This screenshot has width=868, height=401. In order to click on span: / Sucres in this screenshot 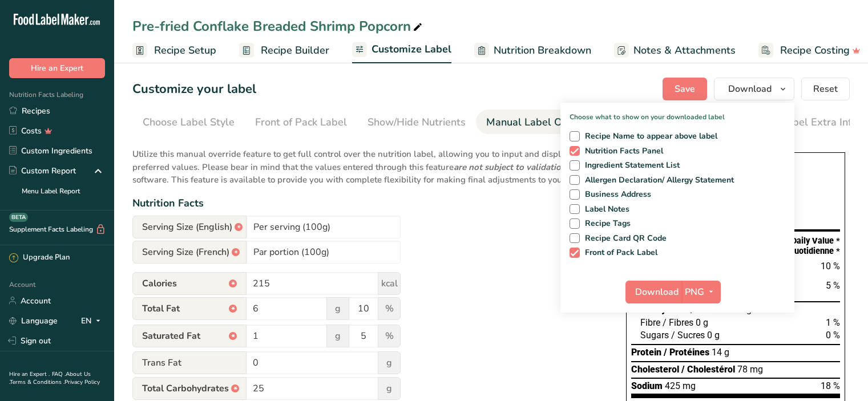, I will do `click(688, 335)`.